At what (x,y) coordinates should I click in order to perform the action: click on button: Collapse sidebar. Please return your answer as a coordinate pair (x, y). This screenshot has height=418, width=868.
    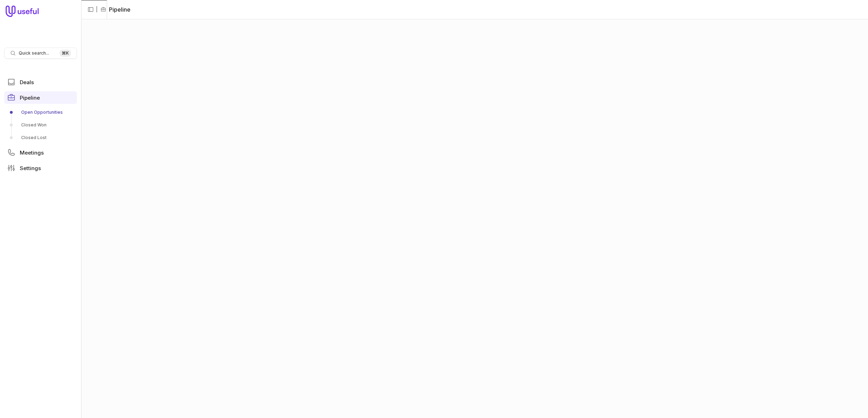
    Looking at the image, I should click on (91, 10).